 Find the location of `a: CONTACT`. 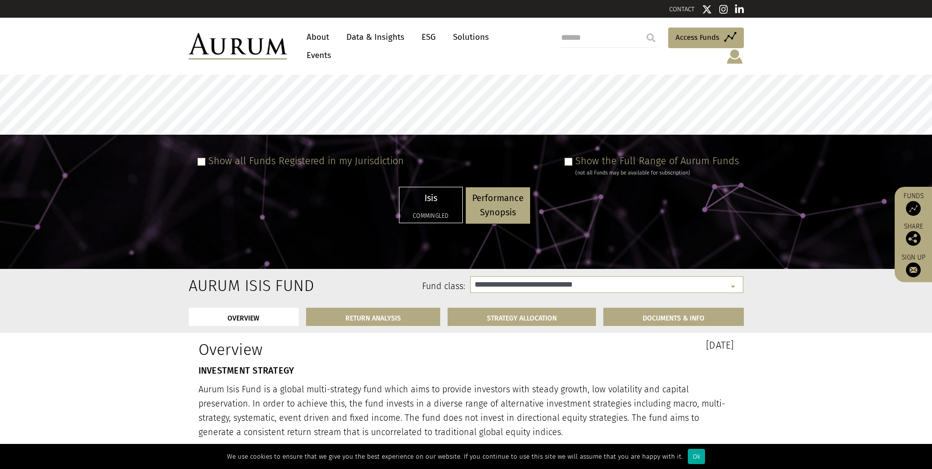

a: CONTACT is located at coordinates (682, 9).